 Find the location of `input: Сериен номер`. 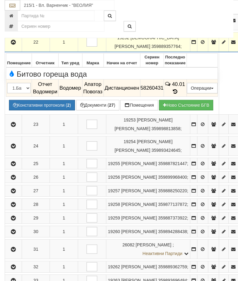

input: Сериен номер is located at coordinates (61, 26).